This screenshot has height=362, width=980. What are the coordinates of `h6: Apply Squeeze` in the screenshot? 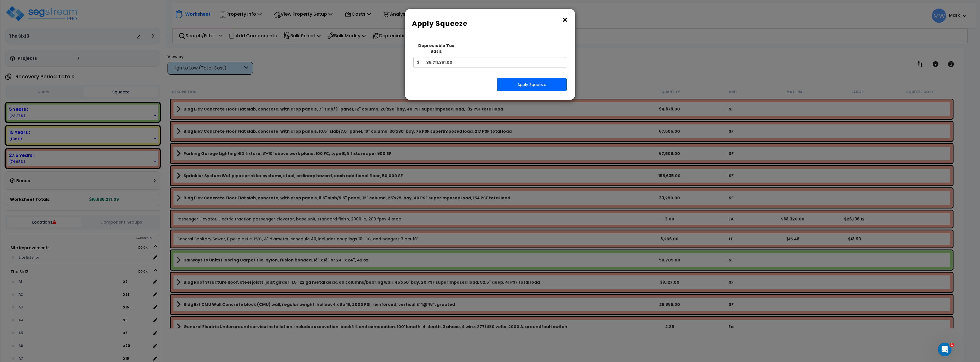 It's located at (490, 24).